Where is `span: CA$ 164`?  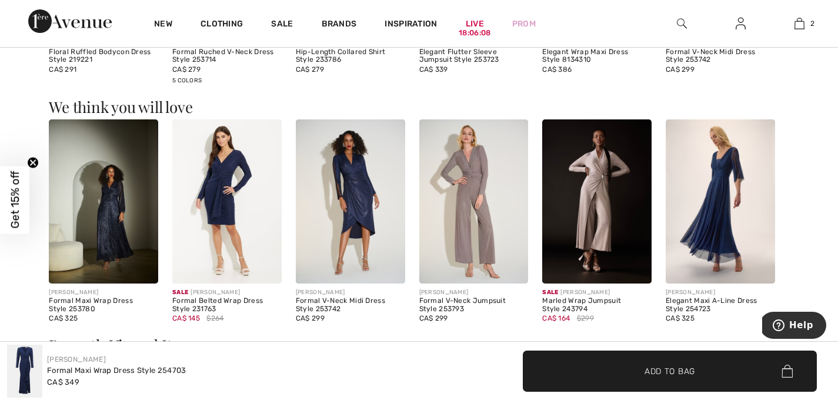
span: CA$ 164 is located at coordinates (556, 318).